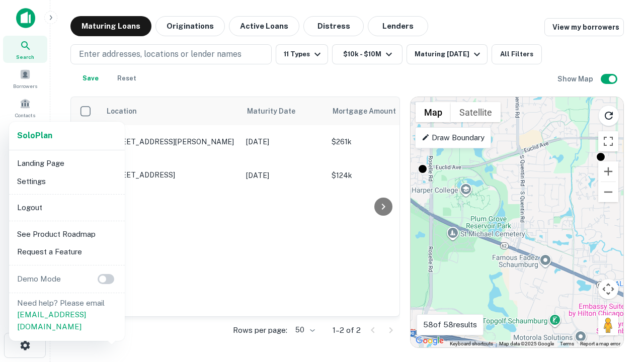 The image size is (644, 362). Describe the element at coordinates (67, 208) in the screenshot. I see `li: Logout` at that location.